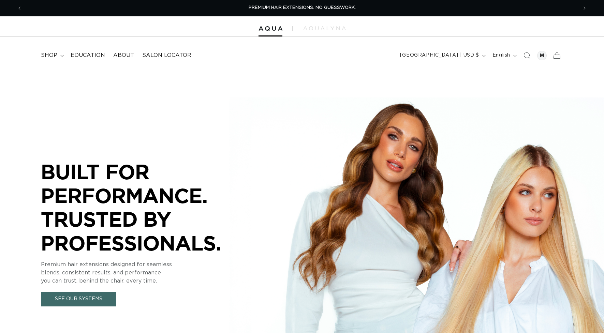 The image size is (604, 333). I want to click on button: Next announcement, so click(585, 8).